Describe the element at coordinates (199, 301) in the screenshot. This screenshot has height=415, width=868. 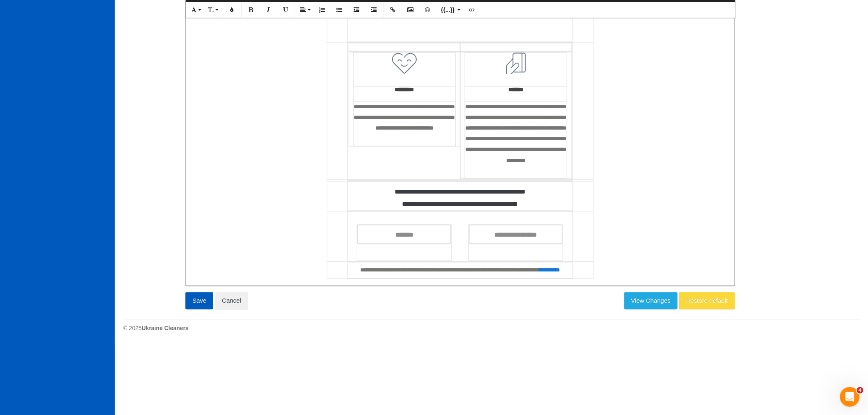
I see `button: Save` at that location.